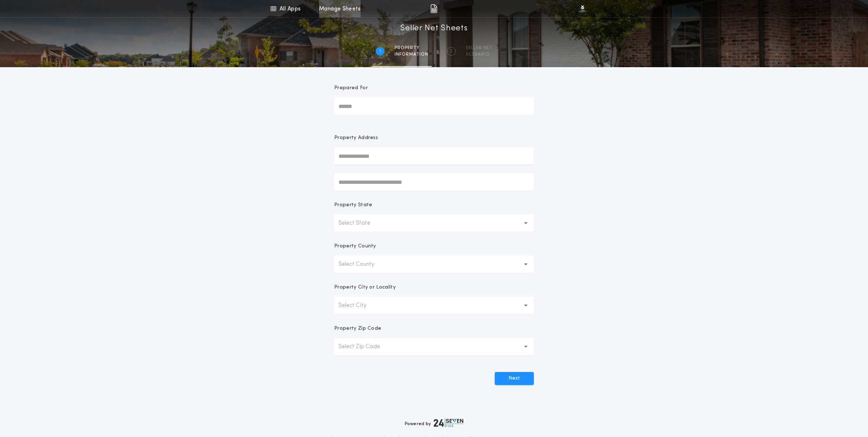  I want to click on p: Property County, so click(355, 247).